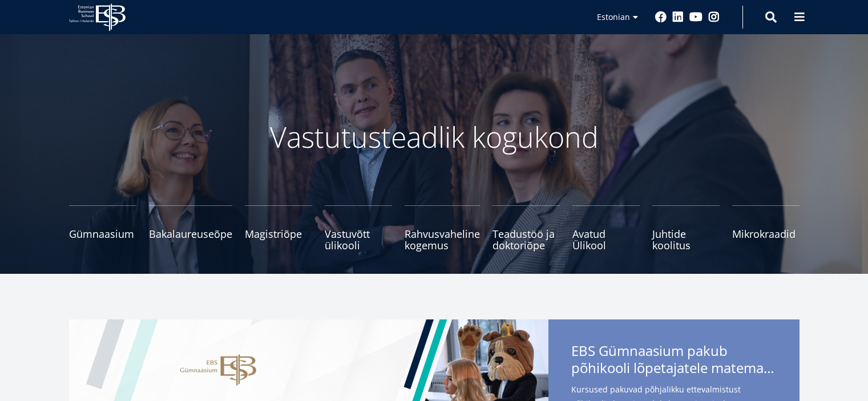  Describe the element at coordinates (526, 228) in the screenshot. I see `a: Teadustöö ja doktoriõpe` at that location.